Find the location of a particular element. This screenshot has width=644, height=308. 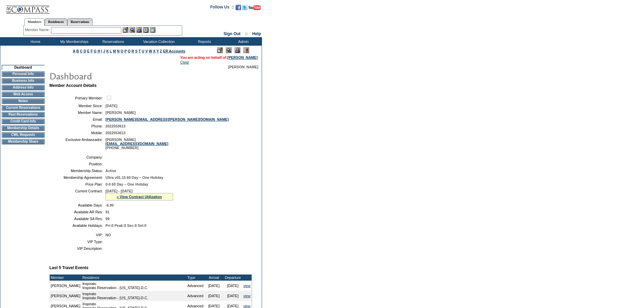

a: Y is located at coordinates (158, 51).